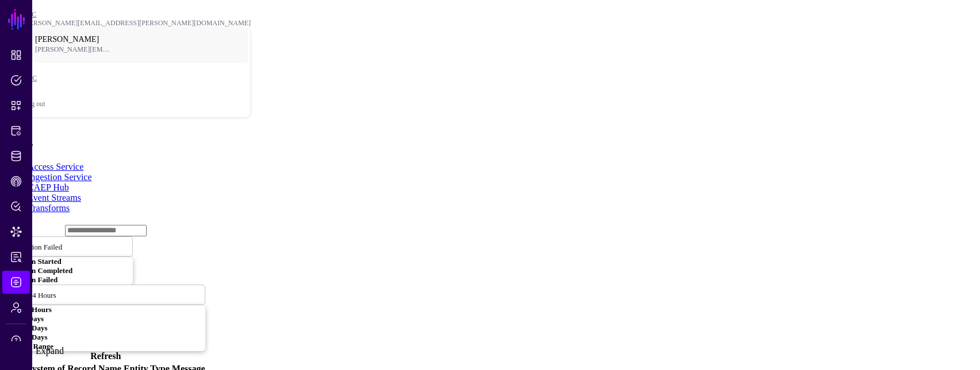 The width and height of the screenshot is (980, 370). I want to click on a: Policy Lens, so click(16, 207).